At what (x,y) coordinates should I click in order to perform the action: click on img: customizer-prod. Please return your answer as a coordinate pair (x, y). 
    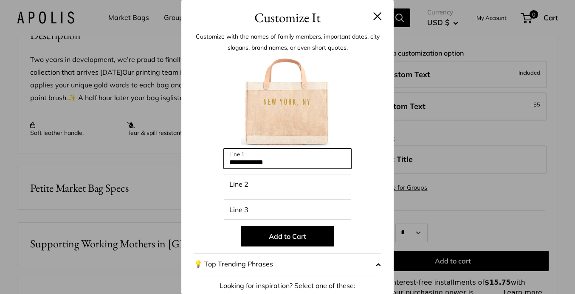
    Looking at the image, I should click on (288, 102).